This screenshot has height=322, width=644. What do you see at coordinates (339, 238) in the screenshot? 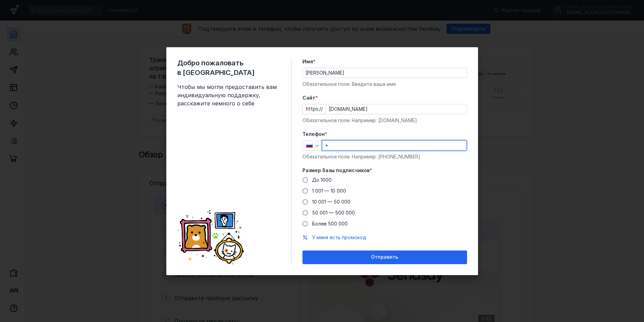
I see `span: У меня есть промокод` at bounding box center [339, 238].